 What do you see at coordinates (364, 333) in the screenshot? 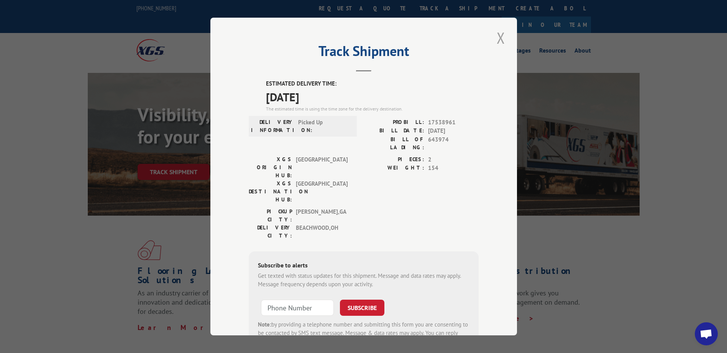
I see `div: by providing a telephone number and submitting this form you are consenting to be contacted by SM...` at bounding box center [364, 333].